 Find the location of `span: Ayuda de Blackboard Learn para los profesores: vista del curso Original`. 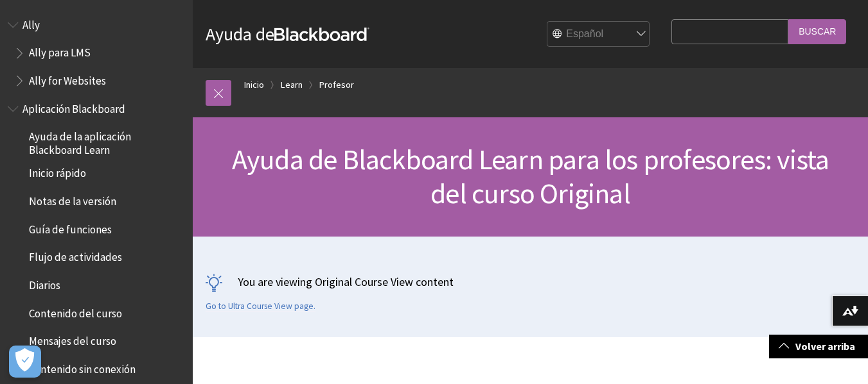

span: Ayuda de Blackboard Learn para los profesores: vista del curso Original is located at coordinates (530, 176).